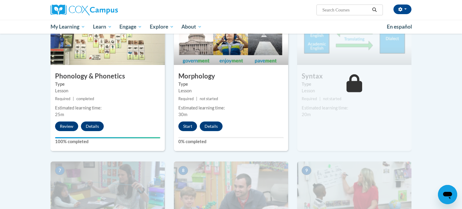 The width and height of the screenshot is (462, 209). I want to click on span: 25m, so click(60, 114).